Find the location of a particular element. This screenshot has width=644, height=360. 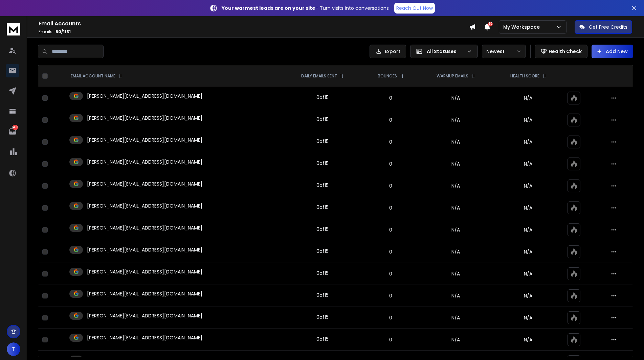

p: All Statuses is located at coordinates (445, 51).